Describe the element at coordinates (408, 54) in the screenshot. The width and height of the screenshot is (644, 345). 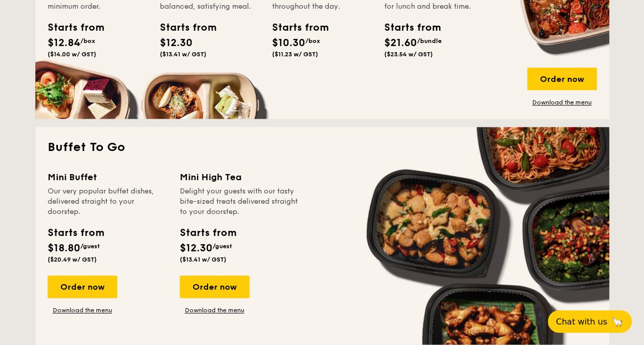
I see `span: ($23.54 w/ GST)` at that location.